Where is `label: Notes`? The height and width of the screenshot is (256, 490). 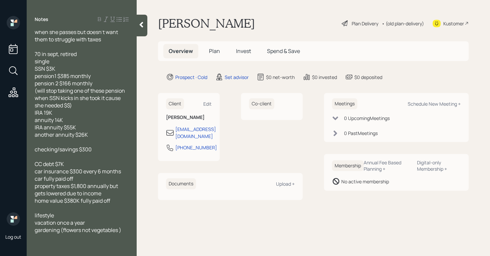 label: Notes is located at coordinates (41, 19).